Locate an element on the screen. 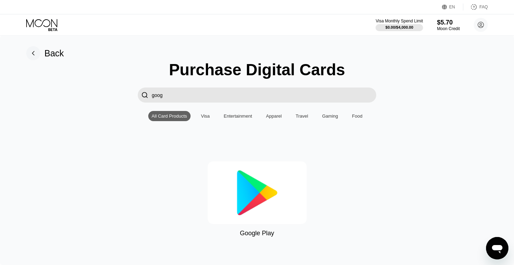  div: Gaming is located at coordinates (330, 116).